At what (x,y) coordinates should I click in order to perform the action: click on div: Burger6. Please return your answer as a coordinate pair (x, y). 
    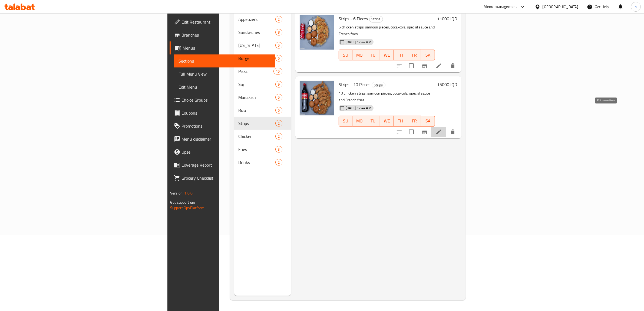
    Looking at the image, I should click on (263, 58).